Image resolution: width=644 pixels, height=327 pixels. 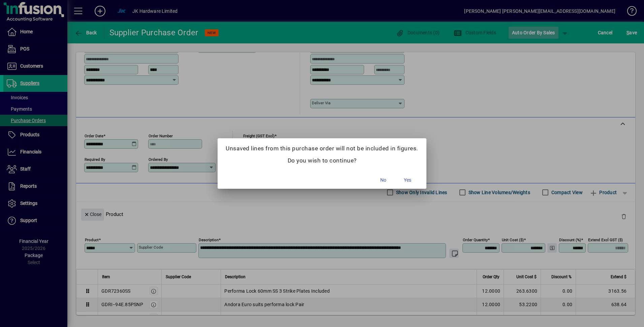 What do you see at coordinates (383, 180) in the screenshot?
I see `span: No` at bounding box center [383, 180].